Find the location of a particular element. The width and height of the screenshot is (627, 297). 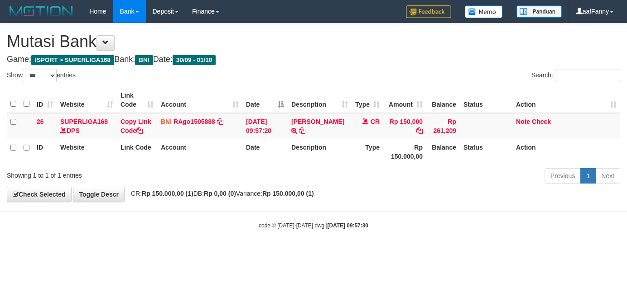

label: Search: is located at coordinates (575, 76).